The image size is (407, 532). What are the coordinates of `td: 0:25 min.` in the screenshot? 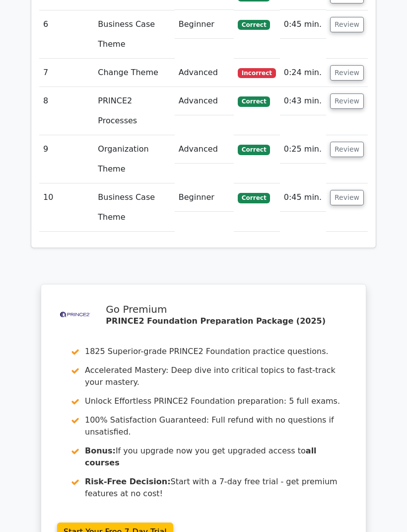 It's located at (303, 150).